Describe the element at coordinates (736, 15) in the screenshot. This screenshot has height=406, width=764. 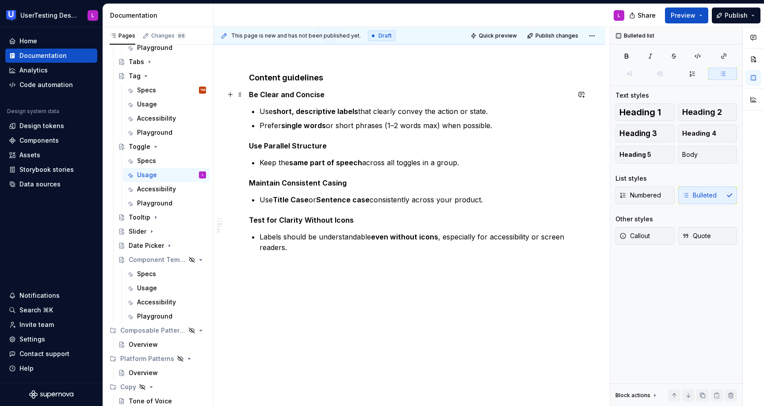
I see `button: Publish` at that location.